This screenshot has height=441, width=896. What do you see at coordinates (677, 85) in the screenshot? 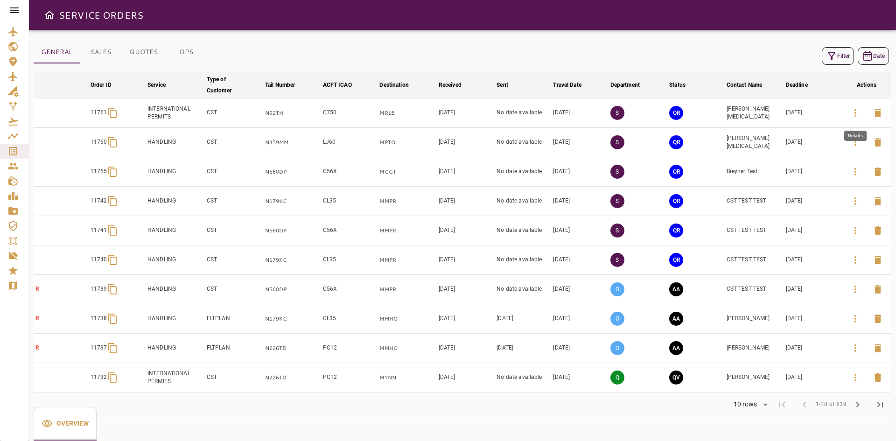
I see `div: Status` at bounding box center [677, 85].